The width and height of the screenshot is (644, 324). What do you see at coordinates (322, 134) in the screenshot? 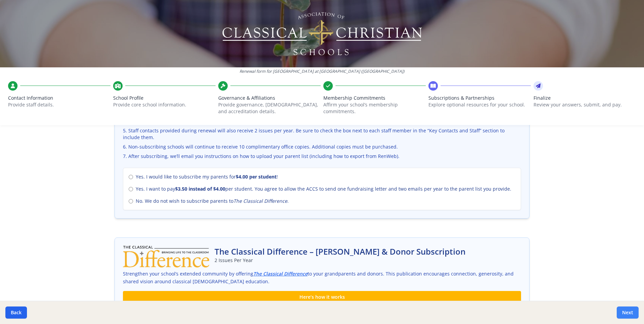
I see `li: Staff contacts provided during renewal will also receive 2 issues per year. Be sure to check the ...` at bounding box center [322, 134].